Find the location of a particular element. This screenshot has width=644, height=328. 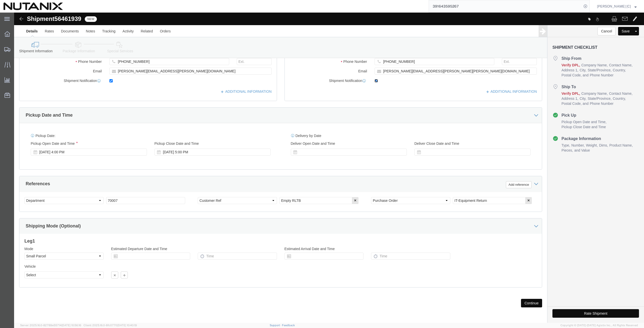

img: logo is located at coordinates (33, 6).